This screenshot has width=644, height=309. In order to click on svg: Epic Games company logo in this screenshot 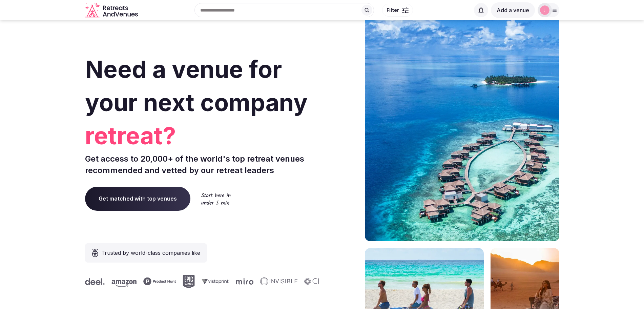, I will do `click(188, 282)`.